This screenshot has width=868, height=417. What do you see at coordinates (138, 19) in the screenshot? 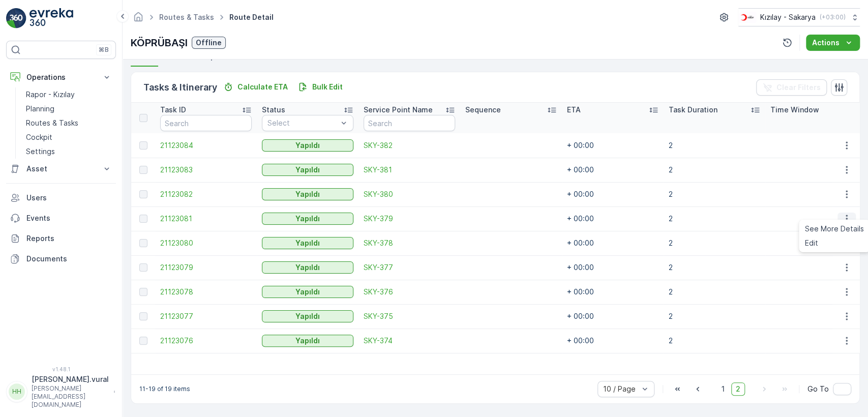
I see `a: Homepage` at bounding box center [138, 19].